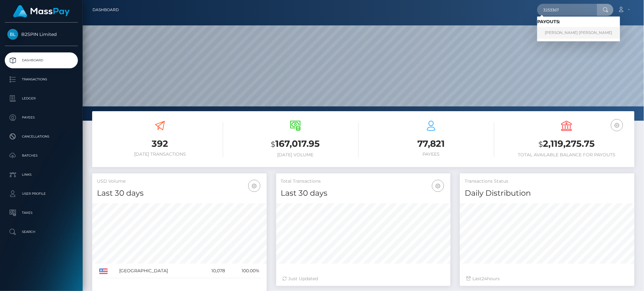  I want to click on p: Transactions, so click(42, 79).